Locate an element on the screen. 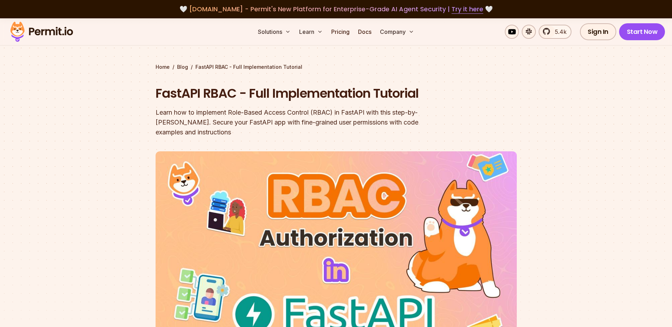  button: Learn is located at coordinates (311, 32).